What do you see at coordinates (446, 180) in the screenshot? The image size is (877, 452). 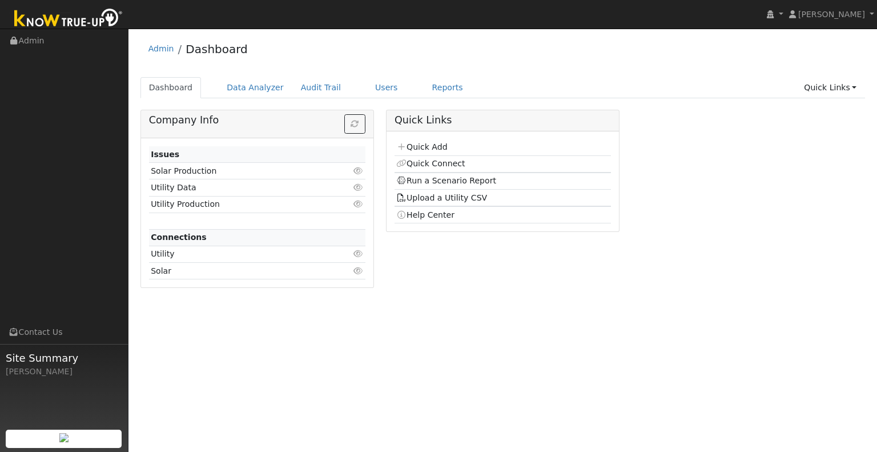 I see `a: Run a Scenario Report` at bounding box center [446, 180].